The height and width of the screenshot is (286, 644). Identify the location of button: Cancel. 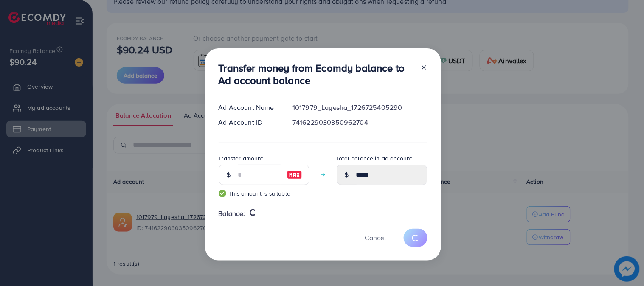
(376, 238).